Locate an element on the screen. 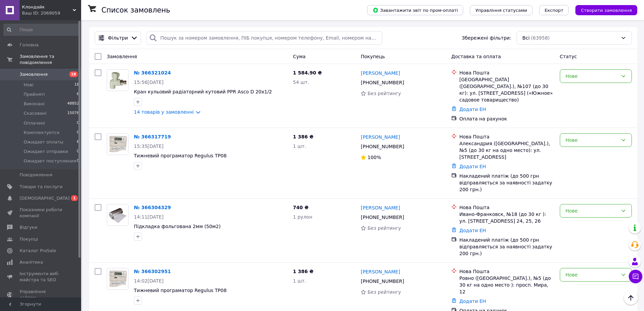 The image size is (644, 311). span: Управління сайтом is located at coordinates (41, 295).